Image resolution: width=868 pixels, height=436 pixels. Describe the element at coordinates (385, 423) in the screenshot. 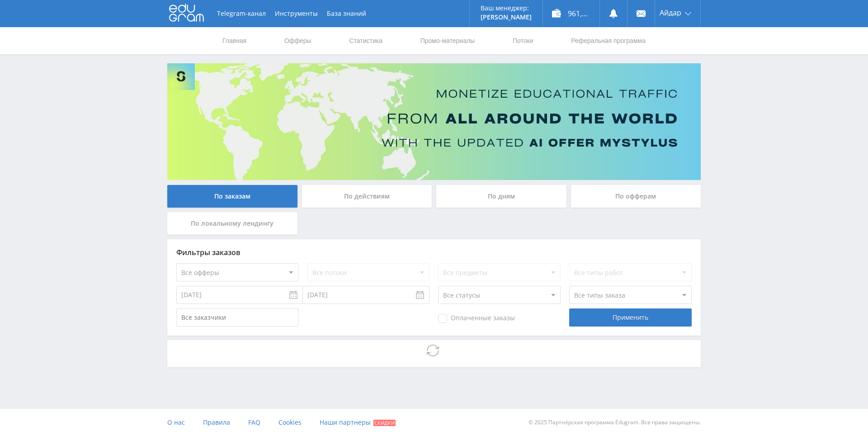

I see `span: Скидки` at that location.